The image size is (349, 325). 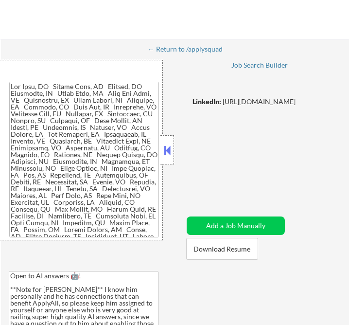 What do you see at coordinates (260, 65) in the screenshot?
I see `div: Job Search Builder` at bounding box center [260, 65].